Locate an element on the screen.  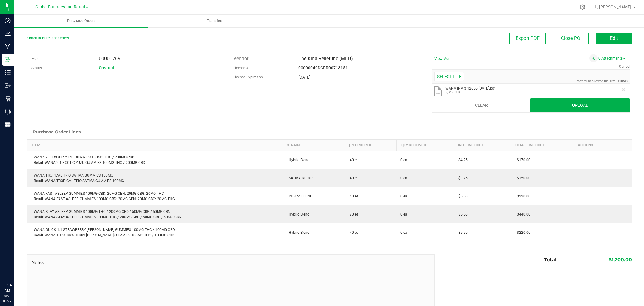
span: Globe Farmacy Inc Retail is located at coordinates (60, 7).